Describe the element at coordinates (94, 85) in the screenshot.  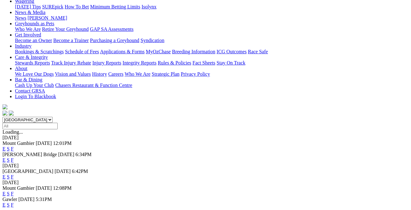
I see `a: Chasers Restaurant & Function Centre` at that location.